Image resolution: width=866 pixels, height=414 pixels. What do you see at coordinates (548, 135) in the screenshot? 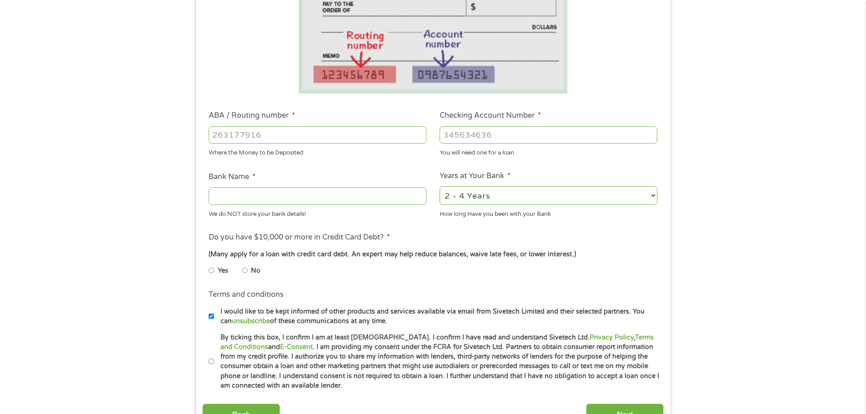
I see `input: 345634636` at bounding box center [548, 135].